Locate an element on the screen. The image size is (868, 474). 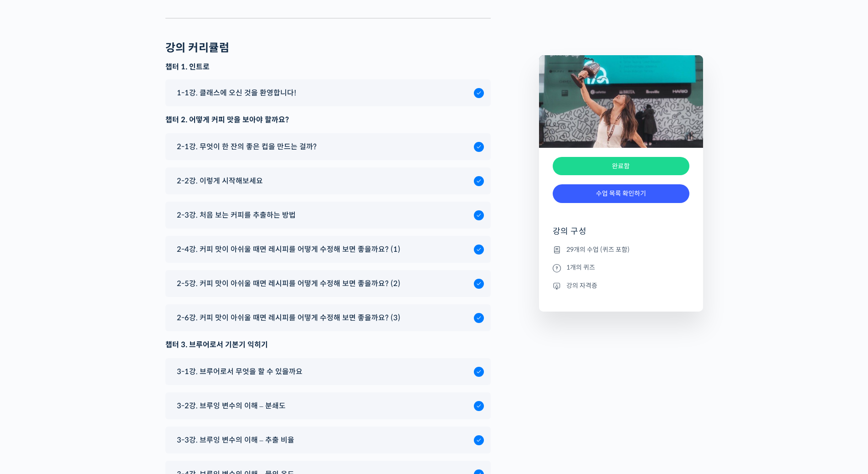
span: 2-2강. 이렇게 시작해보세요 is located at coordinates (219, 181).